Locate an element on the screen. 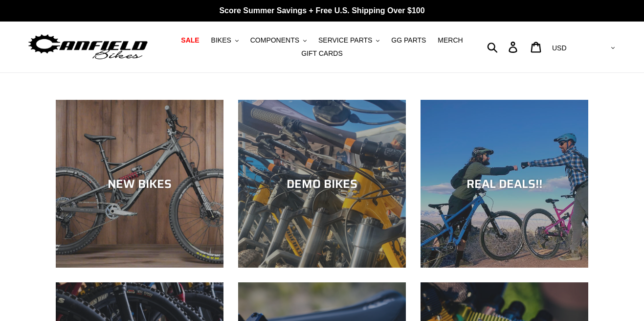 The height and width of the screenshot is (321, 644). a: GIFT CARDS is located at coordinates (322, 53).